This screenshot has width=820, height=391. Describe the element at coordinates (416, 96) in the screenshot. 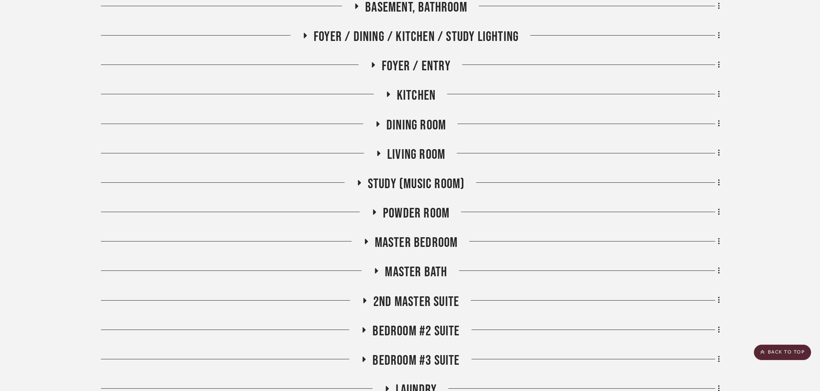

I see `span: Kitchen` at that location.